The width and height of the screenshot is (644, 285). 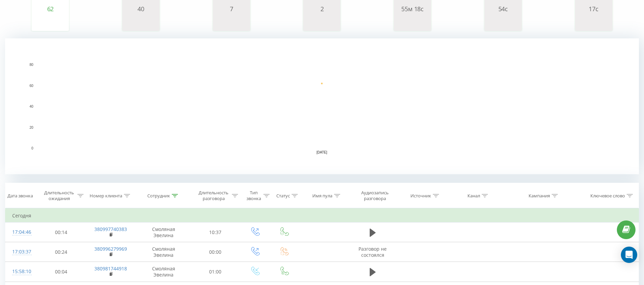 I want to click on div: Источник, so click(x=421, y=196).